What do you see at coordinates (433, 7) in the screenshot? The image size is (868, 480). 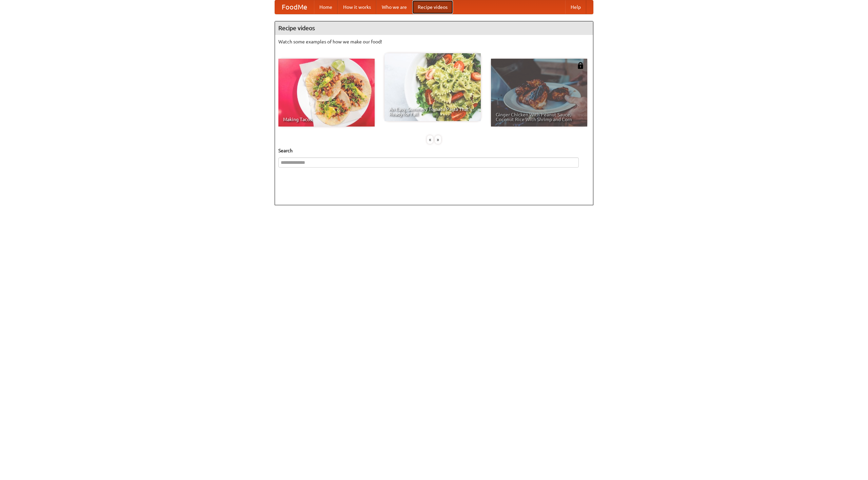 I see `a: Recipe videos` at bounding box center [433, 7].